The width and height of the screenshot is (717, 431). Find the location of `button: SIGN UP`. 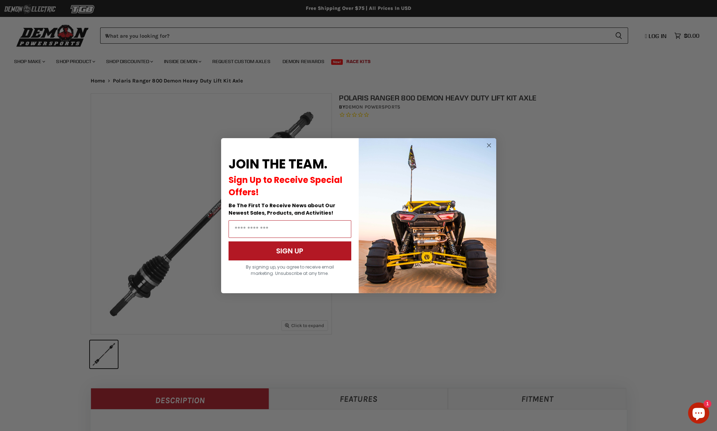

button: SIGN UP is located at coordinates (290, 251).